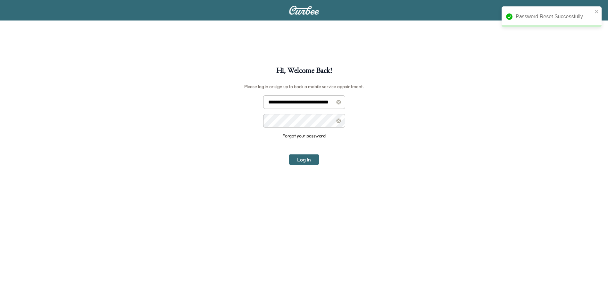  Describe the element at coordinates (304, 10) in the screenshot. I see `img: Curbee Logo` at that location.